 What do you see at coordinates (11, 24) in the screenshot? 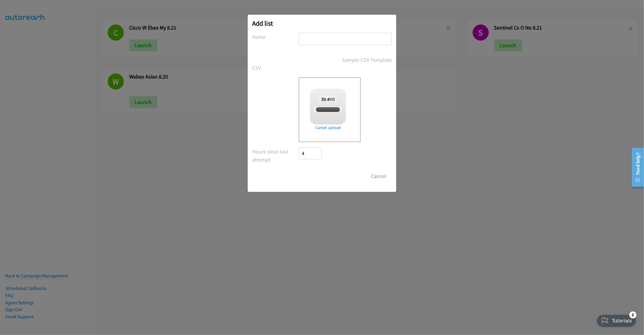
I see `div: Open Resource Center` at bounding box center [11, 24].